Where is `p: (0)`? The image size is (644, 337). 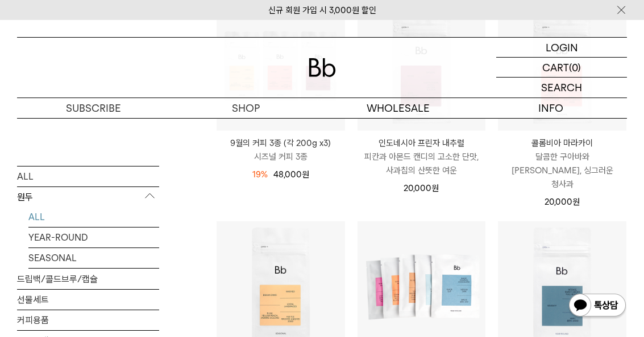 p: (0) is located at coordinates (575, 67).